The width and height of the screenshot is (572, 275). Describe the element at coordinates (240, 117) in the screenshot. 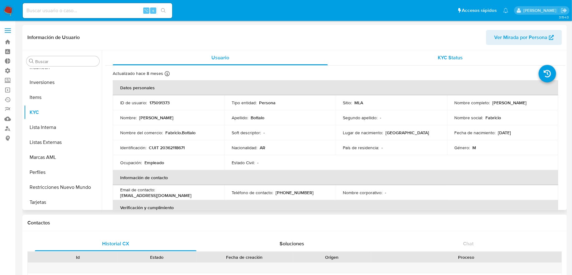

I see `p: Apellido :` at that location.